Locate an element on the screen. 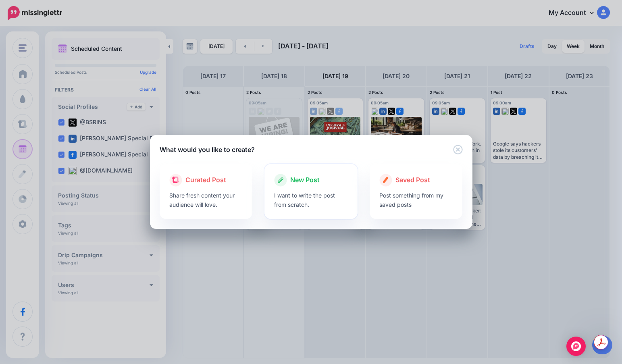 The image size is (622, 364). p: Post something from my saved posts is located at coordinates (416, 199).